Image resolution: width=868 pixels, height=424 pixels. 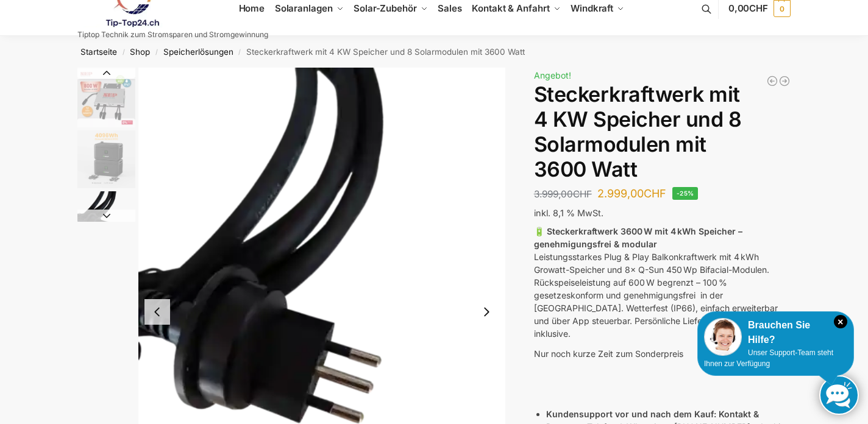 What do you see at coordinates (775, 333) in the screenshot?
I see `div: Brauchen Sie Hilfe?` at bounding box center [775, 333].